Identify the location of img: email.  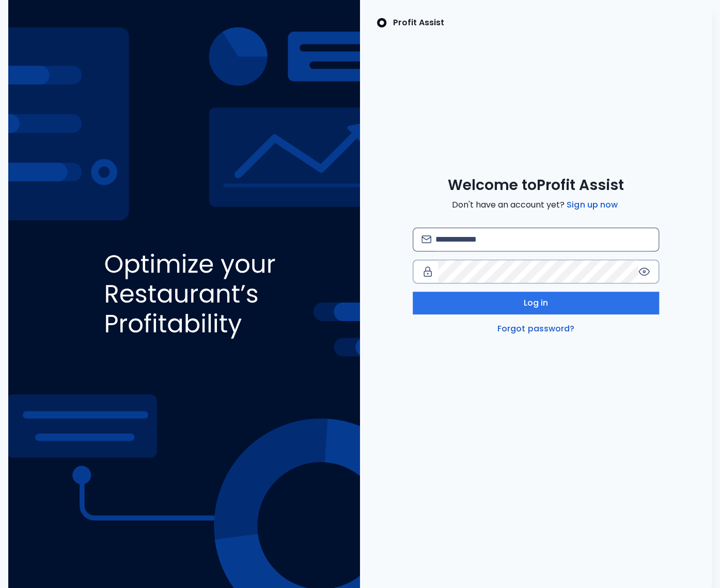
(426, 239).